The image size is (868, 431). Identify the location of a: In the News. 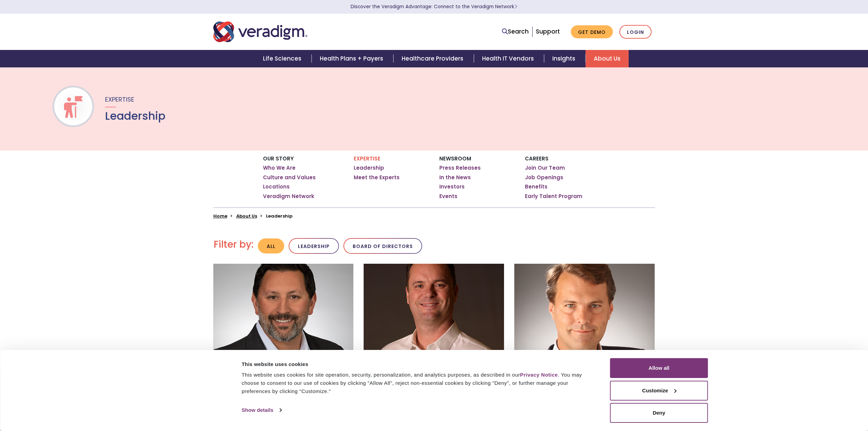
(455, 178).